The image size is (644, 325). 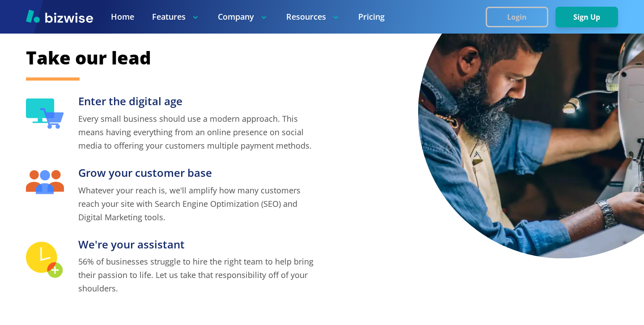 What do you see at coordinates (587, 17) in the screenshot?
I see `a: Sign Up` at bounding box center [587, 17].